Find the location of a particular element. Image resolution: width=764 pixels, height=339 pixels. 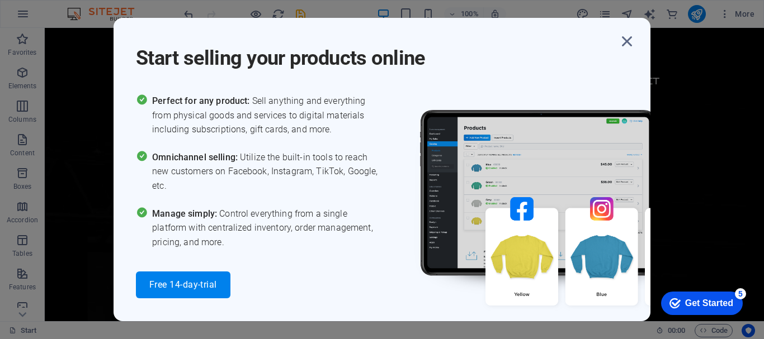

div: Get Started 5 items remaining, 0% complete is located at coordinates (47, 17).